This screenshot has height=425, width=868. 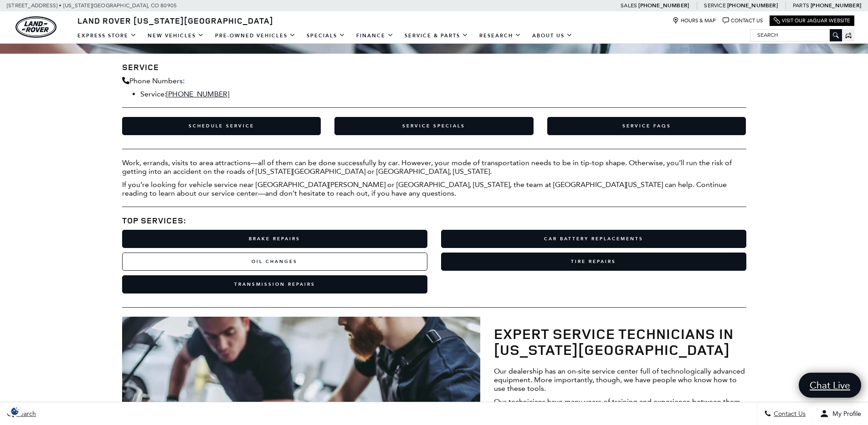 What do you see at coordinates (176, 36) in the screenshot?
I see `a: New Vehicles` at bounding box center [176, 36].